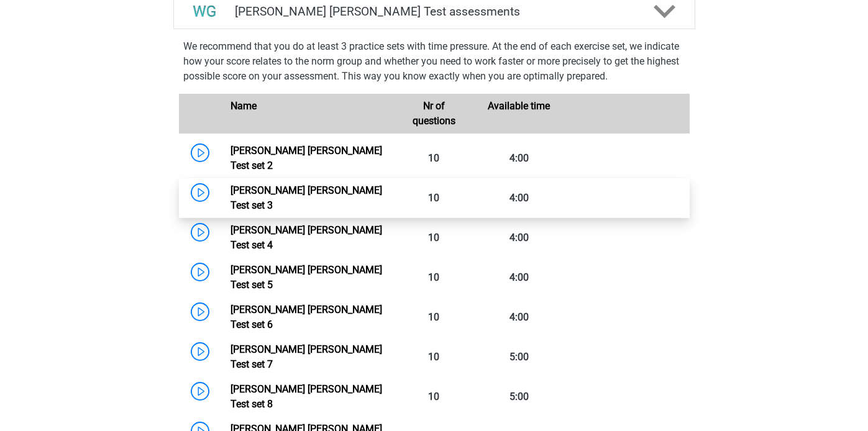 The image size is (868, 431). I want to click on div: Available time, so click(519, 114).